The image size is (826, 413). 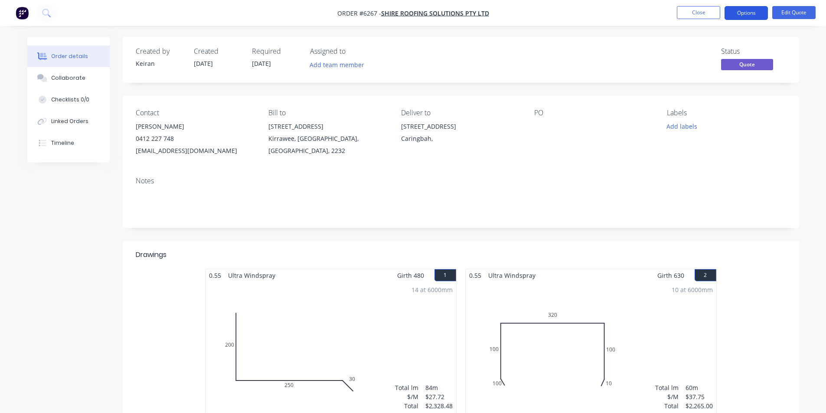 I want to click on span: Girth 630, so click(x=671, y=275).